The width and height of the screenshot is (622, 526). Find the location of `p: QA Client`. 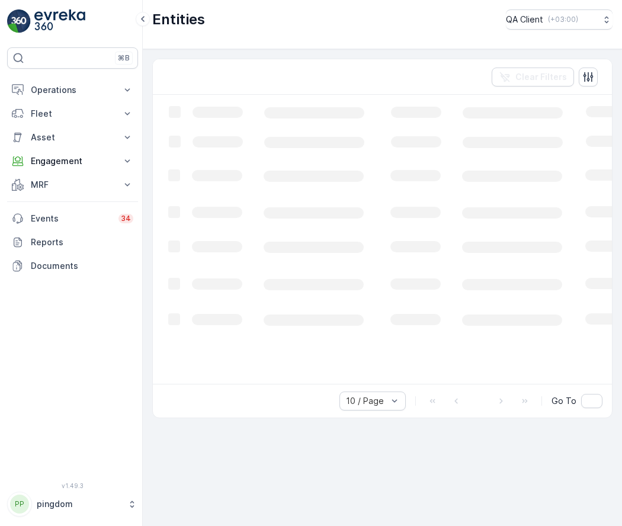

p: QA Client is located at coordinates (525, 20).